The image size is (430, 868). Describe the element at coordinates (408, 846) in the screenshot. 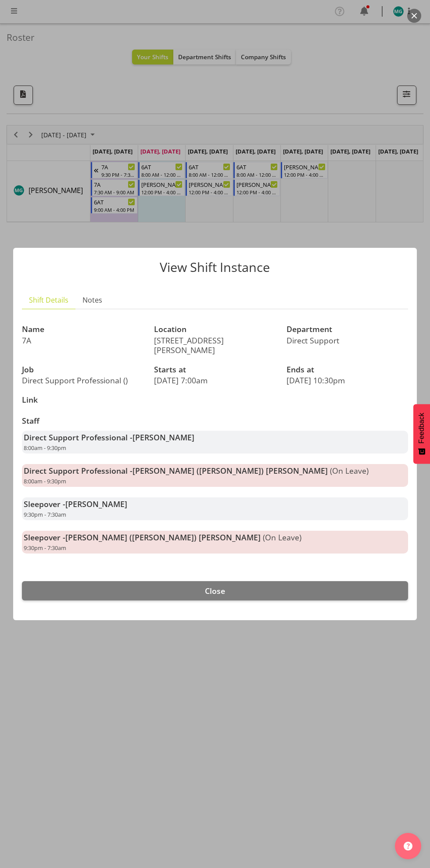

I see `img: help-xxl-2.png` at that location.